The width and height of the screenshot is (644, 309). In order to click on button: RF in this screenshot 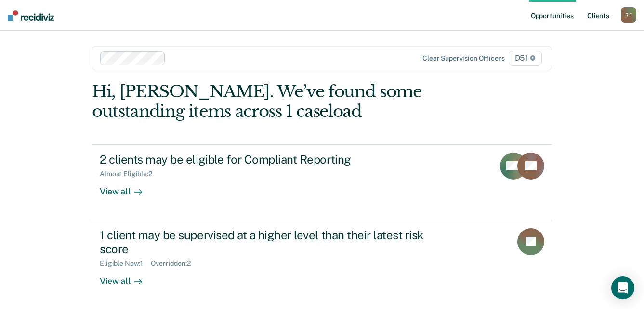, I will do `click(629, 15)`.